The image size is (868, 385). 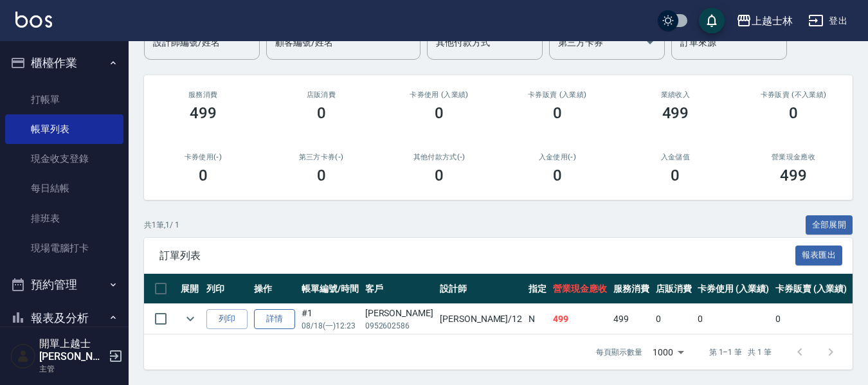 What do you see at coordinates (740, 352) in the screenshot?
I see `p: 第 1–1 筆 共 1 筆` at bounding box center [740, 352].